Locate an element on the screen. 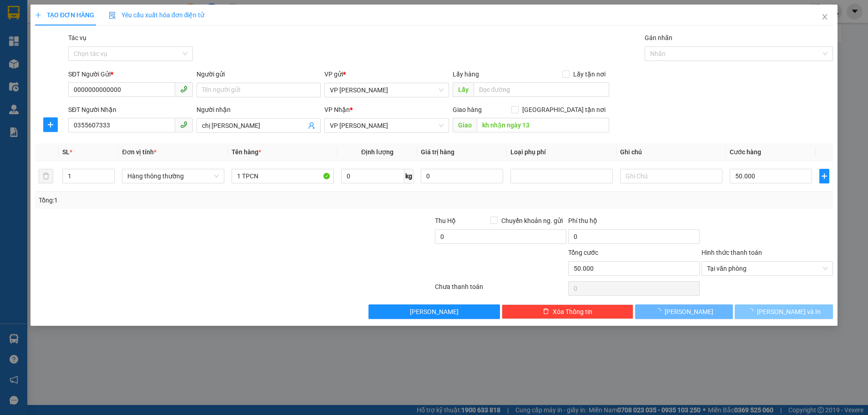 The image size is (868, 415). span: Đơn vị tính is located at coordinates (139, 152).